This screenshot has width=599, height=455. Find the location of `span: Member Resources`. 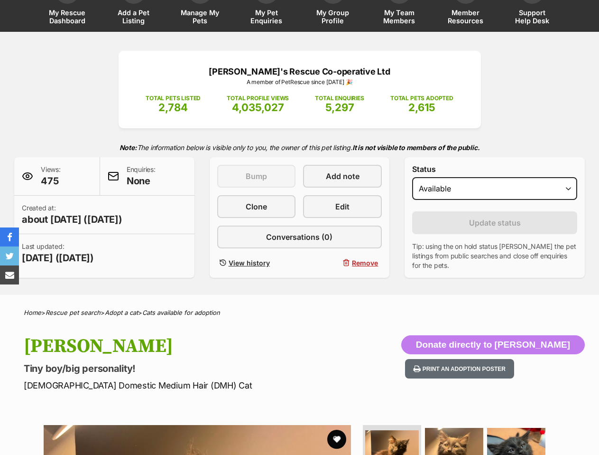

span: Member Resources is located at coordinates (466, 17).